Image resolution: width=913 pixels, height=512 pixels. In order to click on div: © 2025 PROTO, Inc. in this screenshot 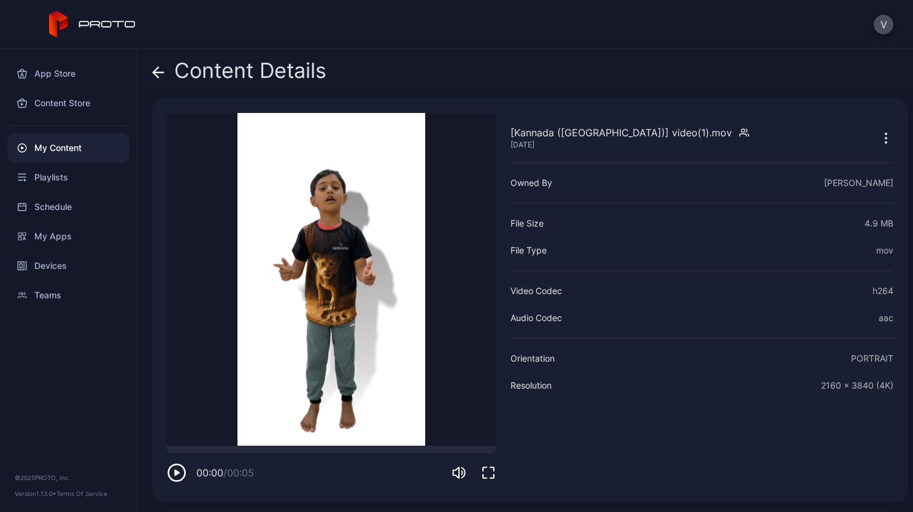, I will do `click(68, 477)`.